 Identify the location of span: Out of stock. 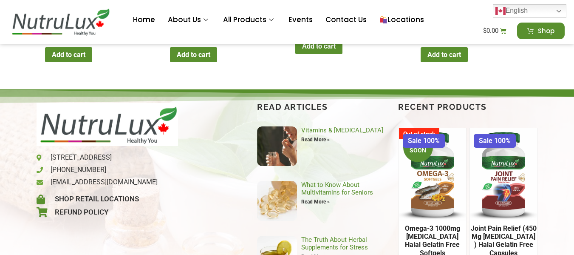
(419, 134).